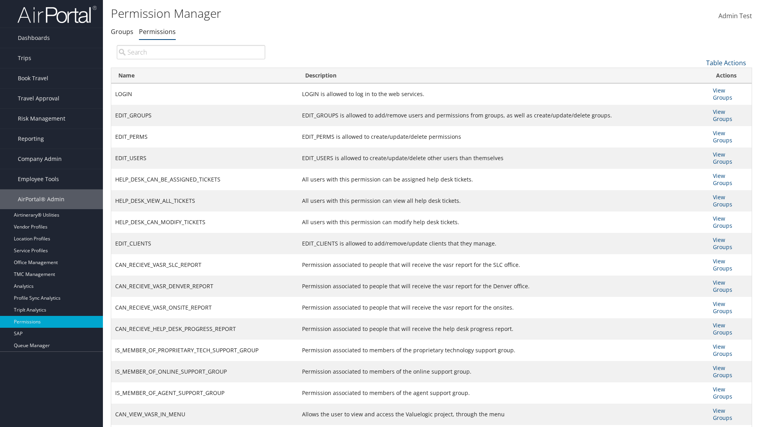  I want to click on td: CAN_RECIEVE_VASR_DENVER_REPORT, so click(205, 287).